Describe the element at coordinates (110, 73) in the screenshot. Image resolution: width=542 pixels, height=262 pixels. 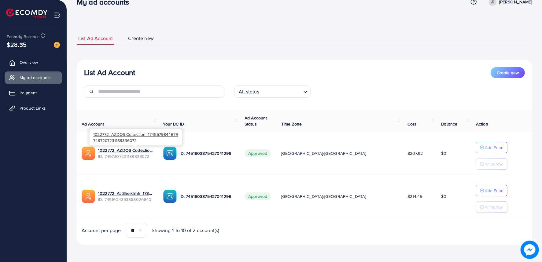
I see `h3: List Ad Account` at that location.